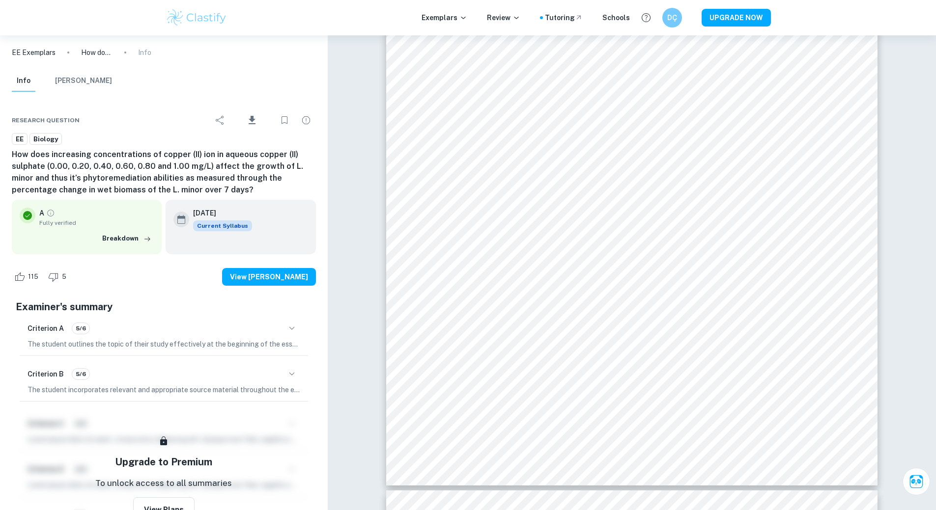 Image resolution: width=936 pixels, height=510 pixels. What do you see at coordinates (672, 18) in the screenshot?
I see `h6: DÇ` at bounding box center [672, 18].